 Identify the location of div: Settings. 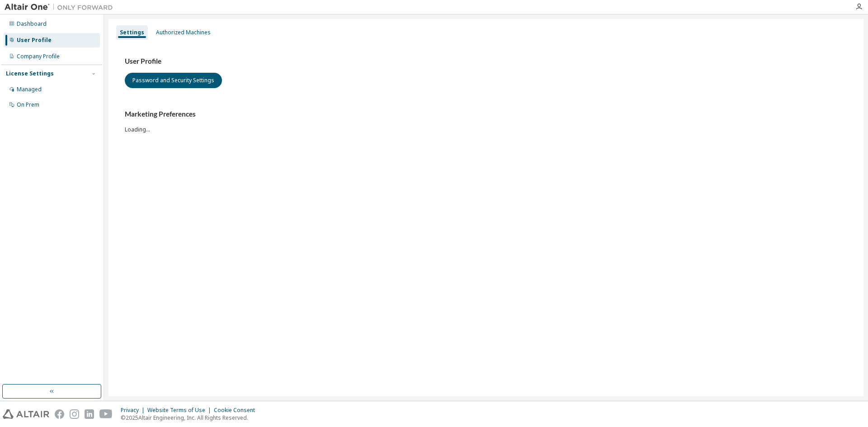
(132, 33).